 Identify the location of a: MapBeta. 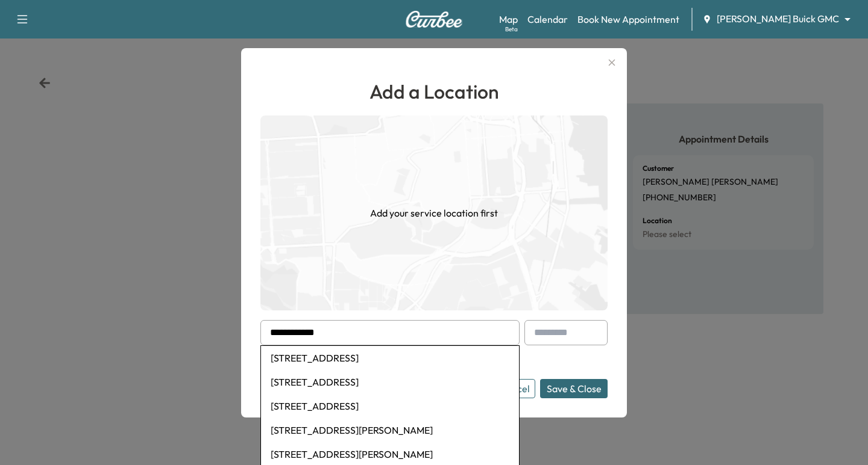
(508, 20).